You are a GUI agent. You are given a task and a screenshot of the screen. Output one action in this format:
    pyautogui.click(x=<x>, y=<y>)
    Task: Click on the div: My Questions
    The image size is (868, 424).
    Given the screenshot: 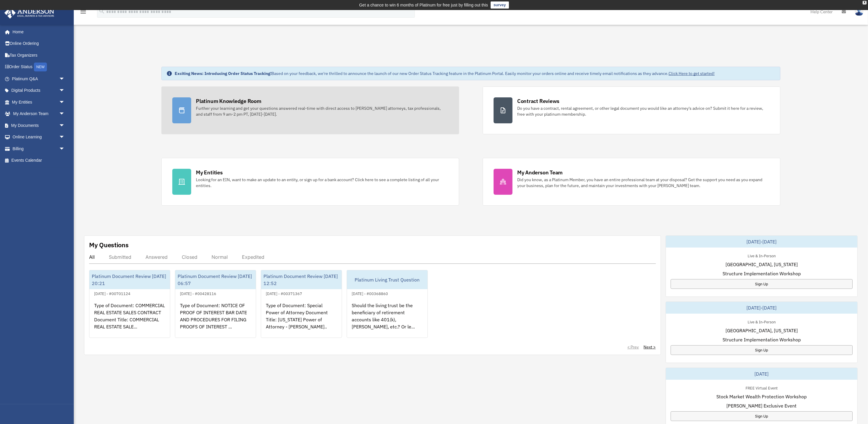 What is the action you would take?
    pyautogui.click(x=109, y=245)
    